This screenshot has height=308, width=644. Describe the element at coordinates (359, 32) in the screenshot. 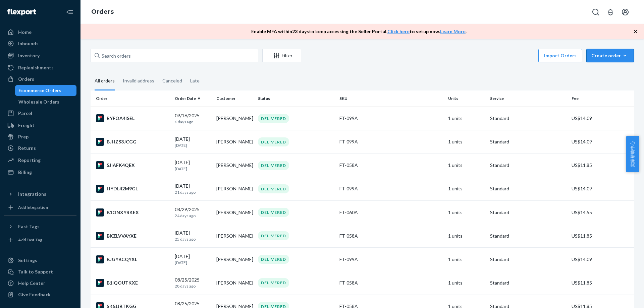

I see `p: Enable MFA within 23 days to keep accessing the Seller Portal. to setup now. .` at that location.